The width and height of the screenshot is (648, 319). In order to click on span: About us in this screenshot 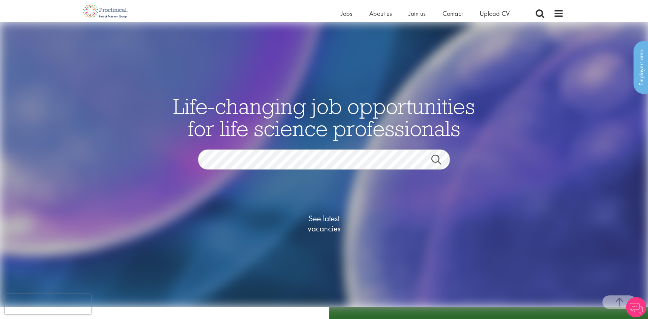, I will do `click(380, 13)`.